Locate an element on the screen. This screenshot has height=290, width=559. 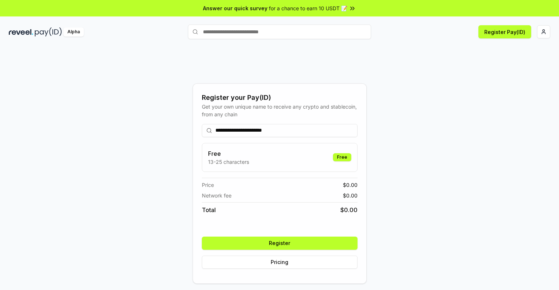
div: Free is located at coordinates (342, 157).